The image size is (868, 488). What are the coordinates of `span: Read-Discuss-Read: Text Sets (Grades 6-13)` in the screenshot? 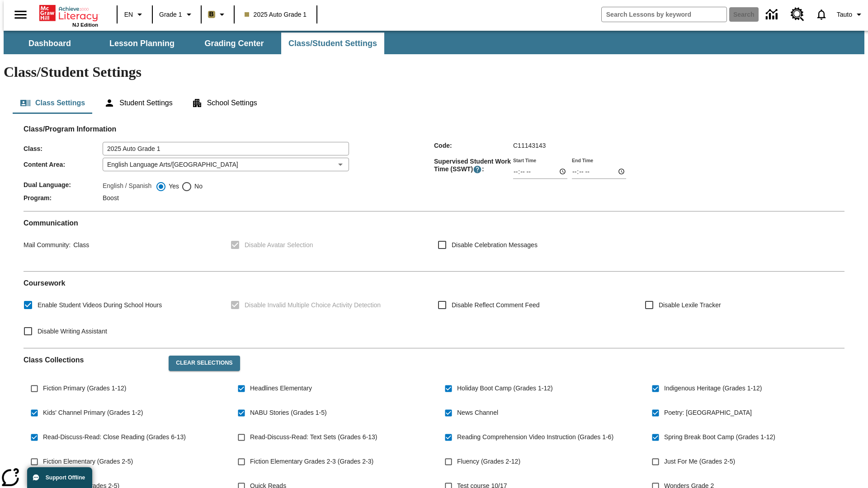 It's located at (314, 437).